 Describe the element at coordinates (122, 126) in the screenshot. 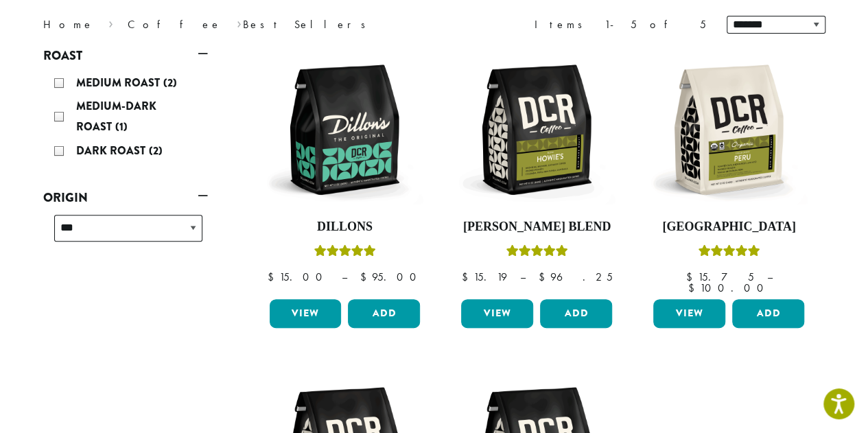

I see `span: (1)` at that location.